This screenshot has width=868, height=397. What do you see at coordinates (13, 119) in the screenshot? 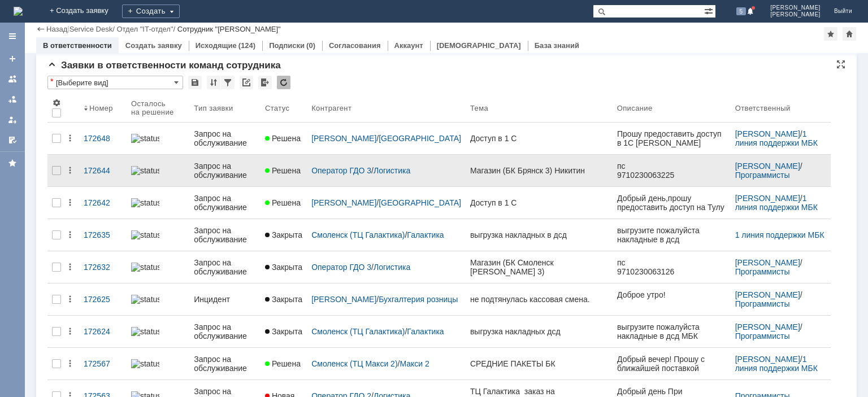
I see `a: Мои заявки` at bounding box center [13, 119].